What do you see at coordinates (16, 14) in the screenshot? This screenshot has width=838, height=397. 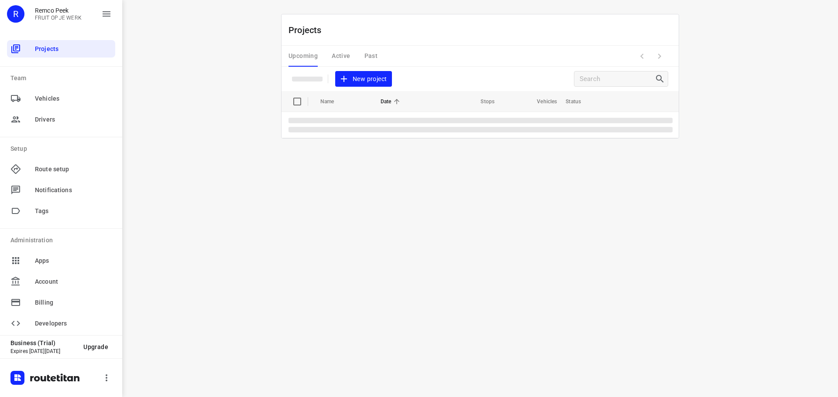 I see `div: R` at bounding box center [16, 14].